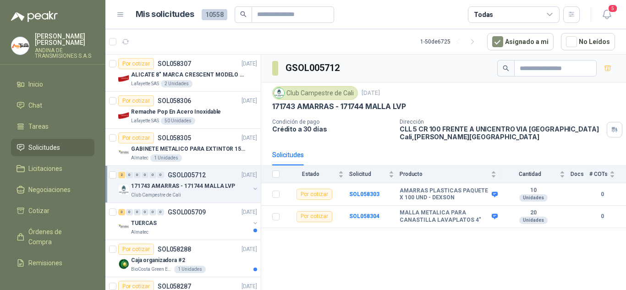 Image resolution: width=626 pixels, height=290 pixels. Describe the element at coordinates (174, 101) in the screenshot. I see `p: SOL058306` at that location.